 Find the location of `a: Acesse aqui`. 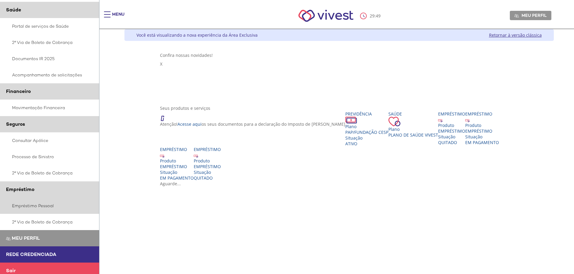

a: Acesse aqui is located at coordinates (189, 124).